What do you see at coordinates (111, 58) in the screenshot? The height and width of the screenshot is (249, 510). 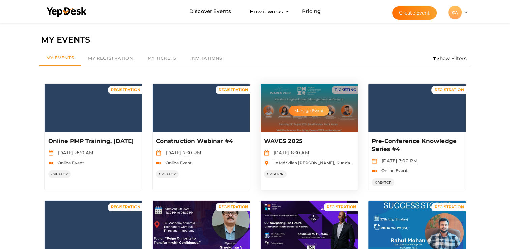 I see `span: My Registration` at bounding box center [111, 58].